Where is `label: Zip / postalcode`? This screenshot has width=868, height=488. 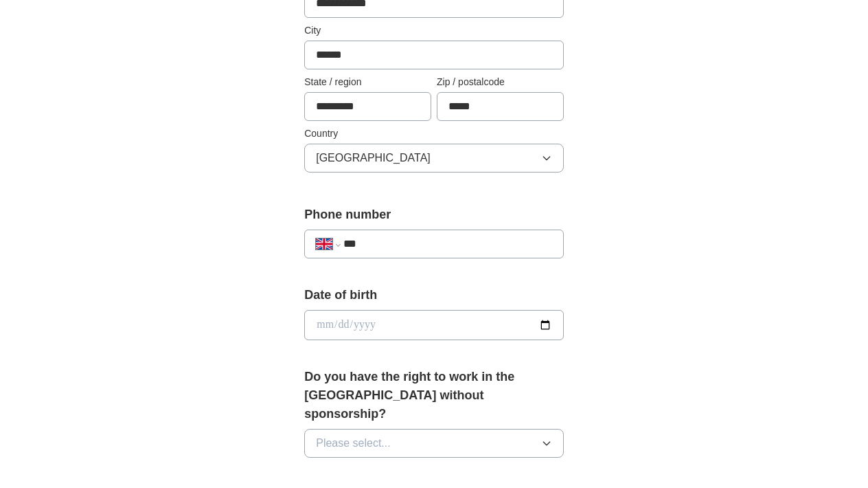
label: Zip / postalcode is located at coordinates (500, 81).